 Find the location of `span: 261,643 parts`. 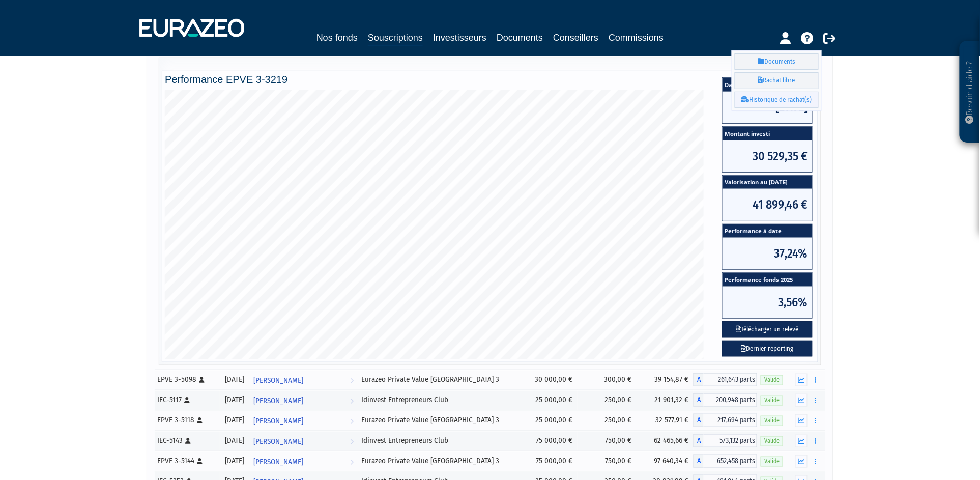

span: 261,643 parts is located at coordinates (730, 379).